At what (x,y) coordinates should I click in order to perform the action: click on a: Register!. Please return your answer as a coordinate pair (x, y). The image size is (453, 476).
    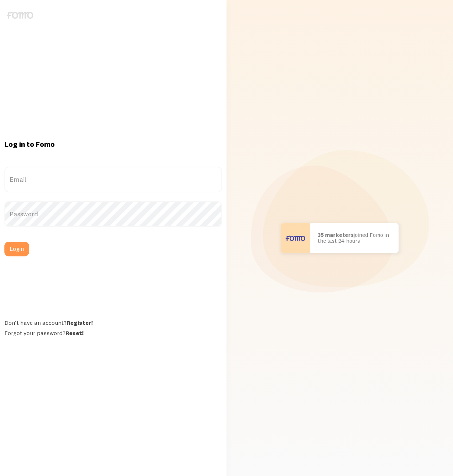
    Looking at the image, I should click on (79, 323).